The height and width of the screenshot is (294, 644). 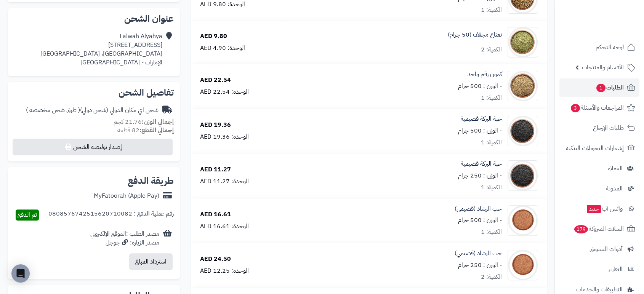 I want to click on span: التقارير, so click(x=615, y=269).